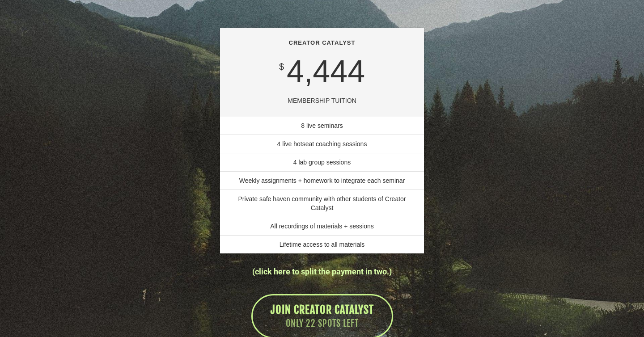  Describe the element at coordinates (321, 126) in the screenshot. I see `span: 8 live seminars` at that location.